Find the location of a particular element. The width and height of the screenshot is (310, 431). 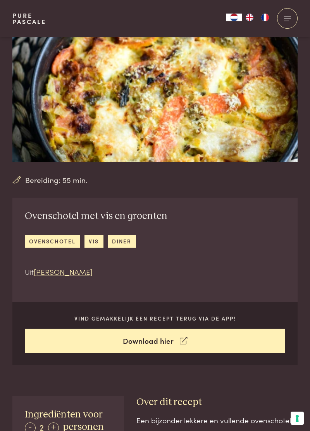

a: Download hier is located at coordinates (155, 341).